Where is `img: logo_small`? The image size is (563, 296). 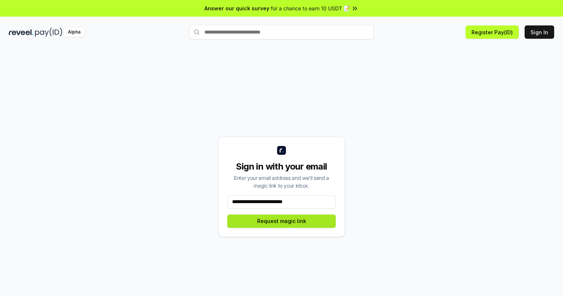
img: logo_small is located at coordinates (281, 150).